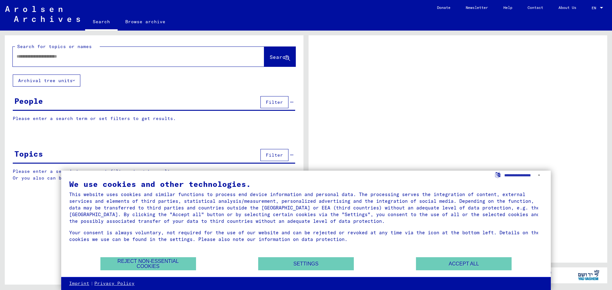 This screenshot has width=612, height=290. Describe the element at coordinates (595, 8) in the screenshot. I see `span: EN` at that location.